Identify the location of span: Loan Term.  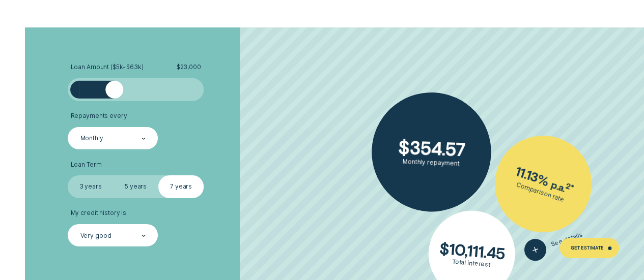
(85, 165).